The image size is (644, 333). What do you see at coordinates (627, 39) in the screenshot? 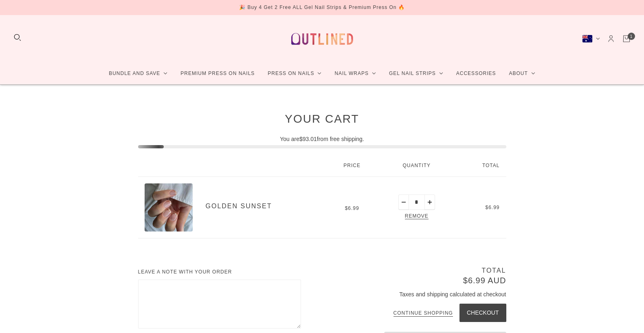
I see `a: Cart` at bounding box center [627, 39].